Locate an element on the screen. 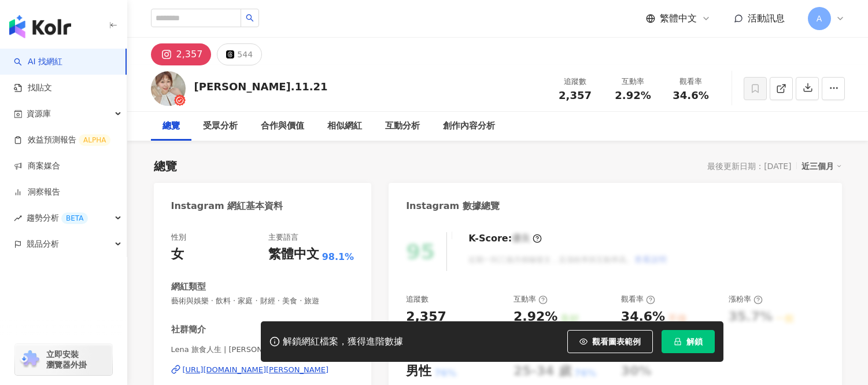 Image resolution: width=868 pixels, height=385 pixels. a: searchAI 找網紅 is located at coordinates (38, 62).